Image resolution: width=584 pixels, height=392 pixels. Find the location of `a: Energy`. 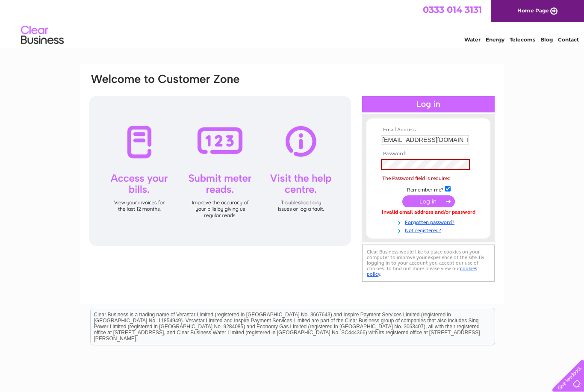

a: Energy is located at coordinates (495, 40).